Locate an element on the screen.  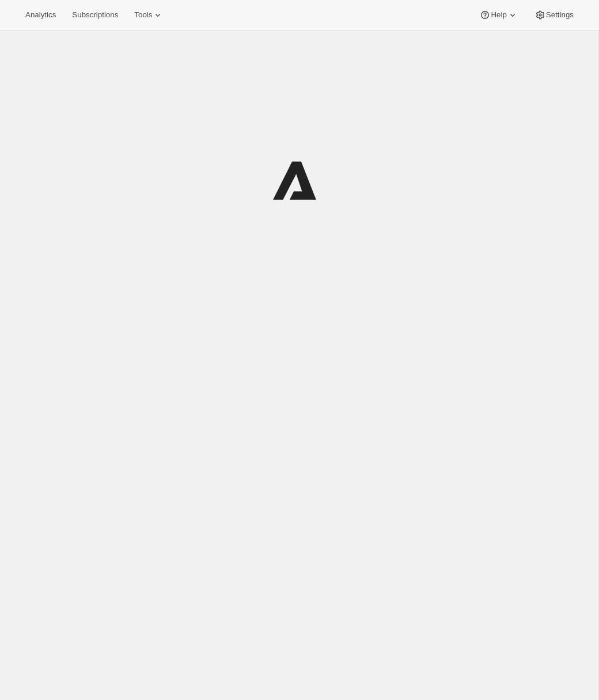
span: Tools is located at coordinates (143, 15).